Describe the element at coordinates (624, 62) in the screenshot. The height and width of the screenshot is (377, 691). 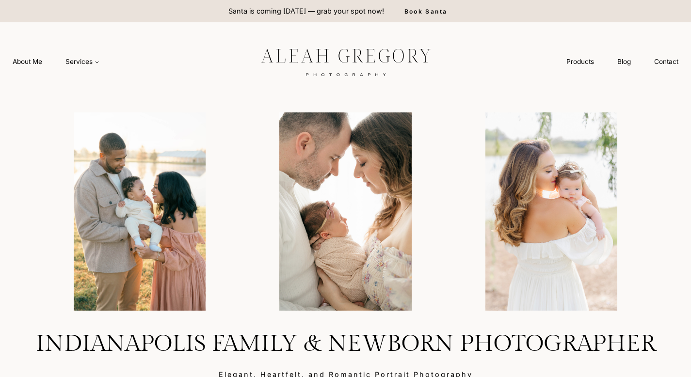
I see `a: Blog` at that location.